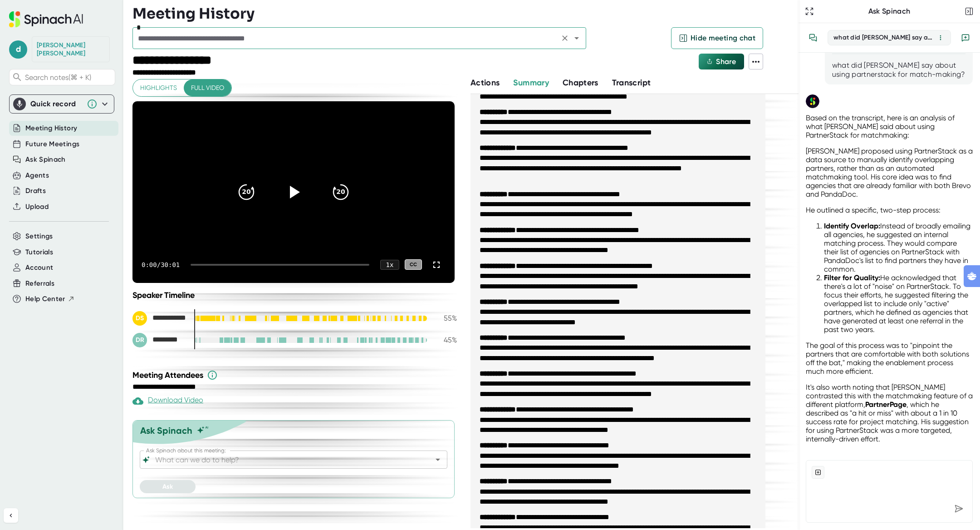 The height and width of the screenshot is (530, 980). What do you see at coordinates (39, 267) in the screenshot?
I see `button: Account` at bounding box center [39, 267].